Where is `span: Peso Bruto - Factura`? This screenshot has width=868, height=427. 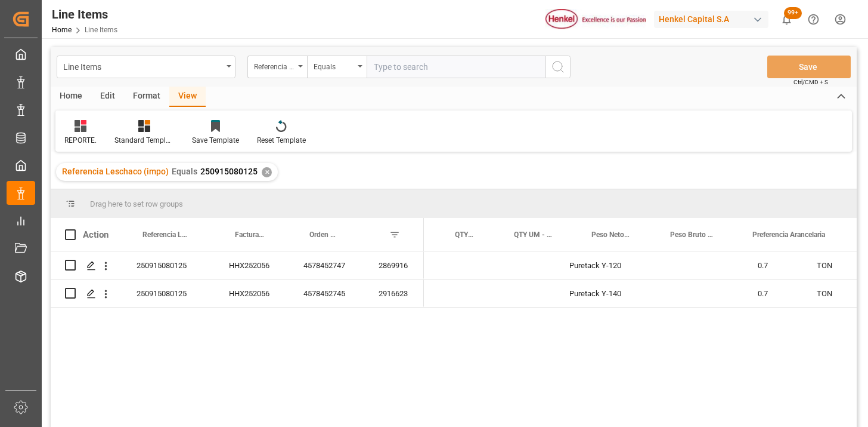 span: Peso Bruto - Factura is located at coordinates (692, 235).